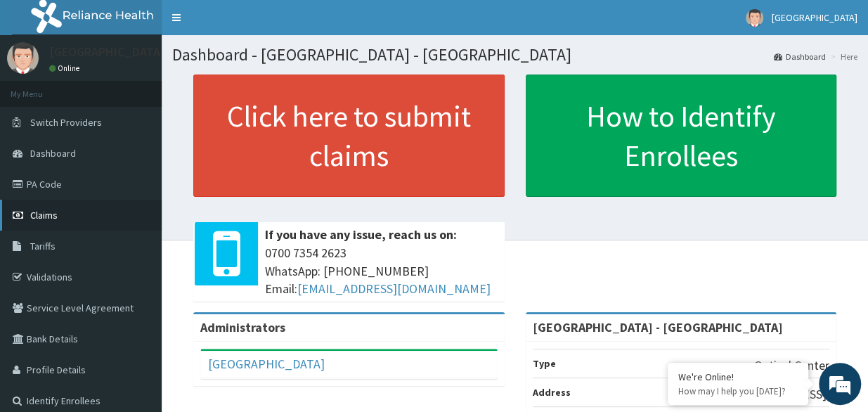  I want to click on b: Administrators, so click(243, 327).